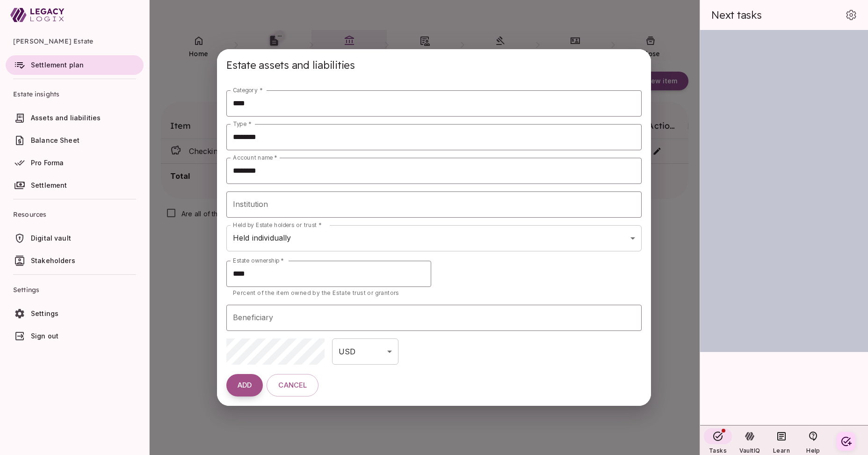 This screenshot has width=868, height=455. What do you see at coordinates (781, 450) in the screenshot?
I see `span: Learn` at bounding box center [781, 450].